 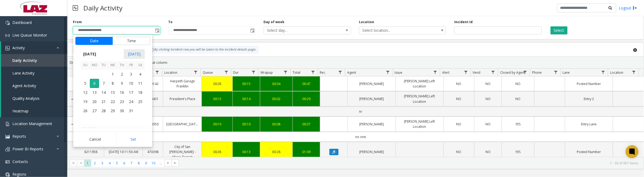 What do you see at coordinates (157, 31) in the screenshot?
I see `span: Toggle popup` at bounding box center [157, 31].